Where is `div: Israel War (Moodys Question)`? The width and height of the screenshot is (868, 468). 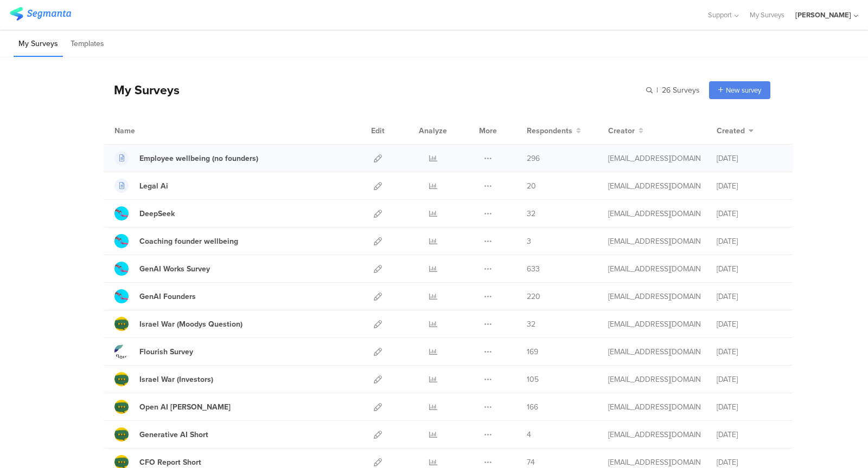 div: Israel War (Moodys Question) is located at coordinates (191, 324).